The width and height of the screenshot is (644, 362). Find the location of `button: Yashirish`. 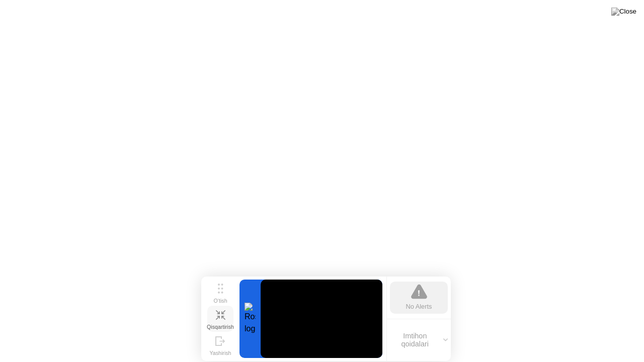

button: Yashirish is located at coordinates (220, 345).